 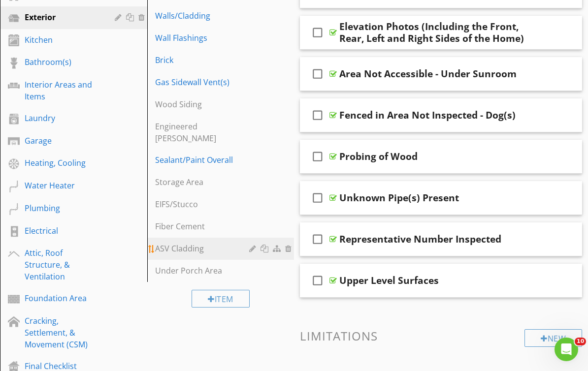 I want to click on div: Cracking, Settlement, & Movement (CSM), so click(x=62, y=333).